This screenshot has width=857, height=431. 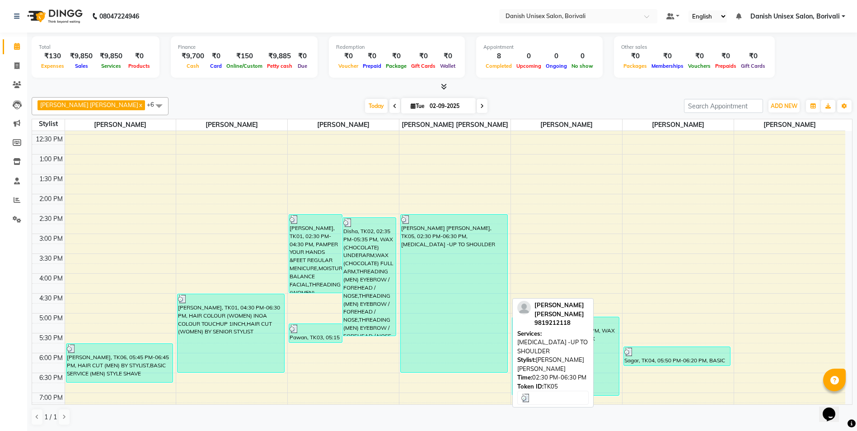 I want to click on span: Cash, so click(x=193, y=66).